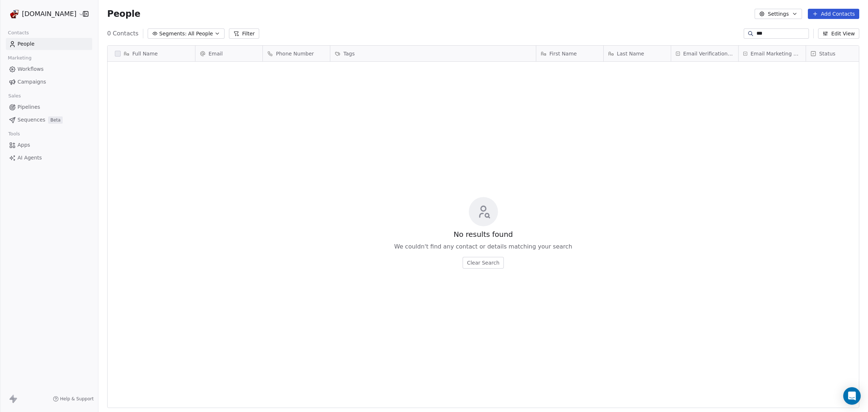 The width and height of the screenshot is (868, 412). Describe the element at coordinates (31, 69) in the screenshot. I see `span: Workflows` at that location.